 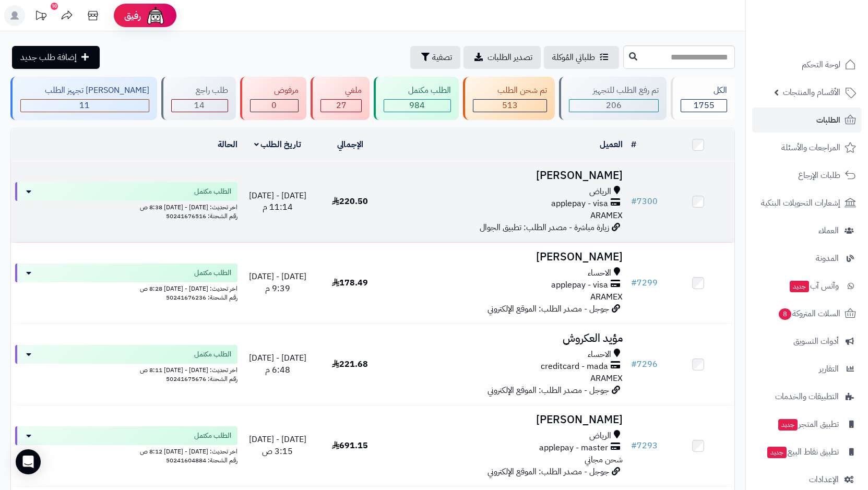 I want to click on div: 11, so click(x=84, y=106).